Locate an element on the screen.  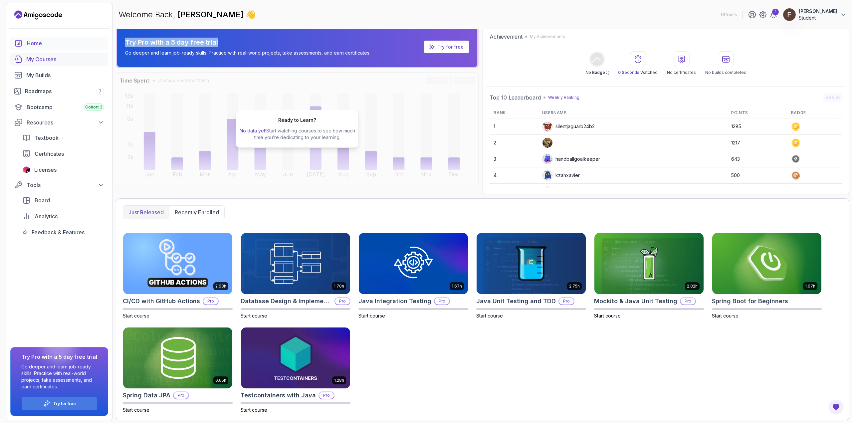
td: 1217 is located at coordinates (757, 143).